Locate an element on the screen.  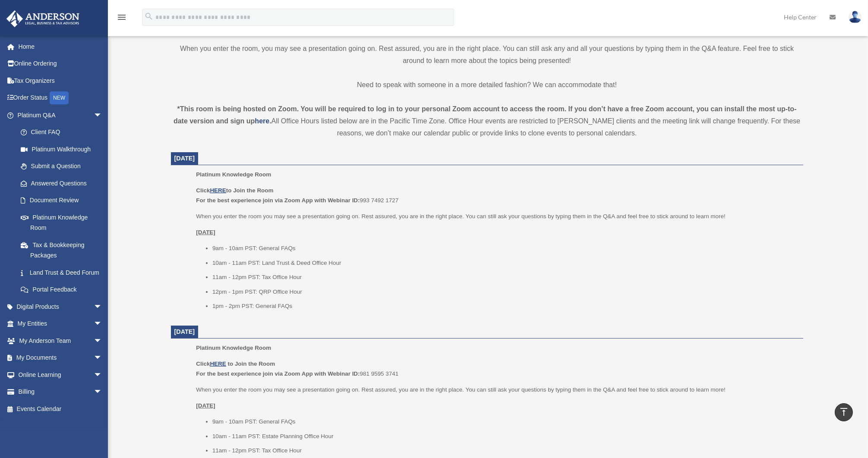
a: My Anderson Teamarrow_drop_down is located at coordinates (60, 341).